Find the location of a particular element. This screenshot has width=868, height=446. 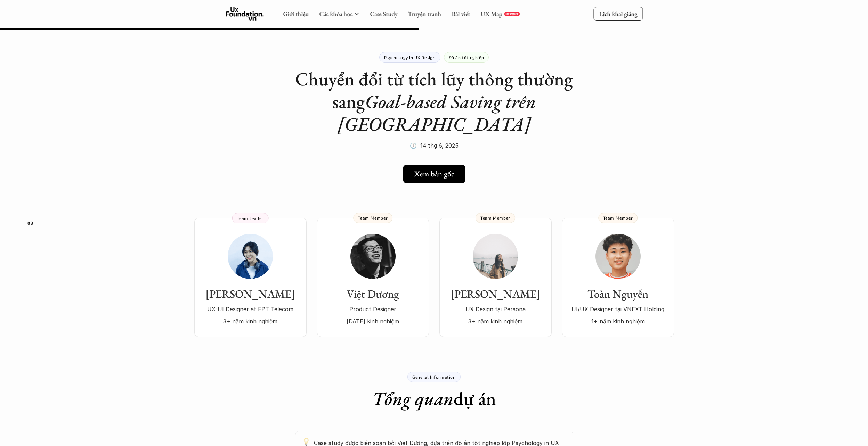

p: Product Designer is located at coordinates (373, 309).